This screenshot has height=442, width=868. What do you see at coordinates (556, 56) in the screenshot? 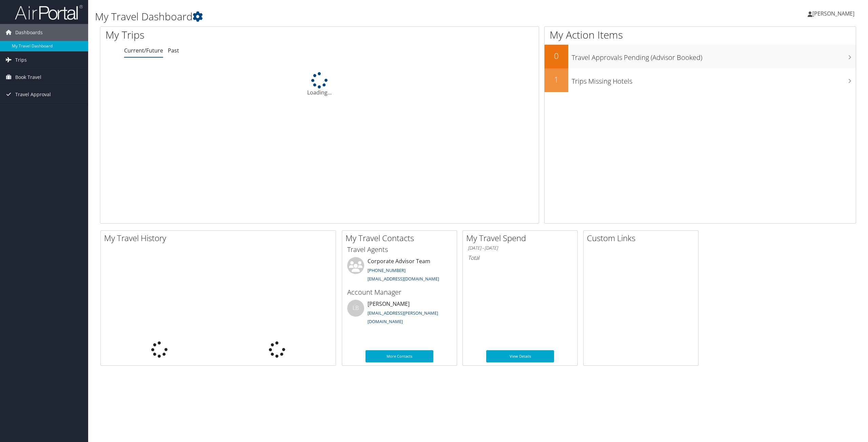
I see `h2: 0` at bounding box center [556, 56].